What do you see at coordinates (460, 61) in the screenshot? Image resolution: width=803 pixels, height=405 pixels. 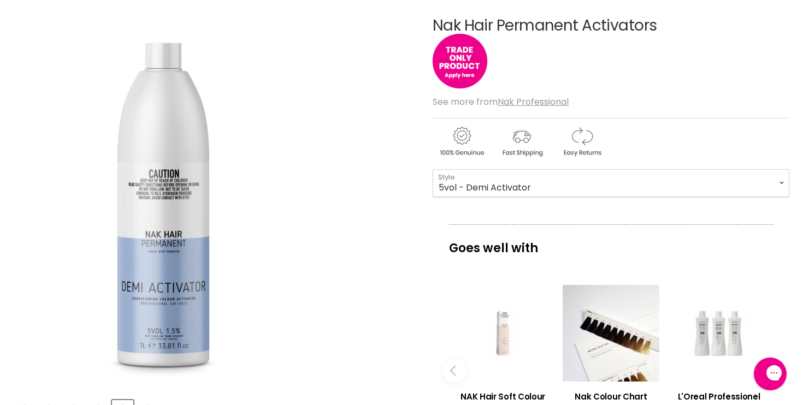 I see `img: tradeonly_small.jpg` at bounding box center [460, 61].